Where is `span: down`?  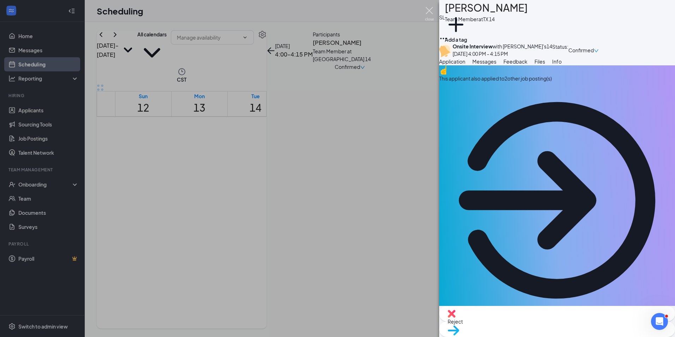
span: down is located at coordinates (597, 51).